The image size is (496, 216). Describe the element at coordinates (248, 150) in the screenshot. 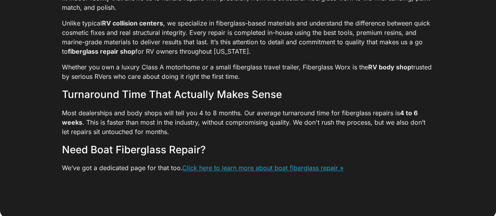

I see `h3: Need Boat Fiberglass Repair?` at that location.